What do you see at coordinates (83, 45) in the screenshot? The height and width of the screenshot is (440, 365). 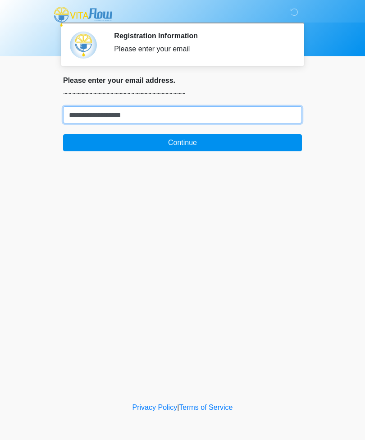 I see `img: Agent Avatar` at bounding box center [83, 45].